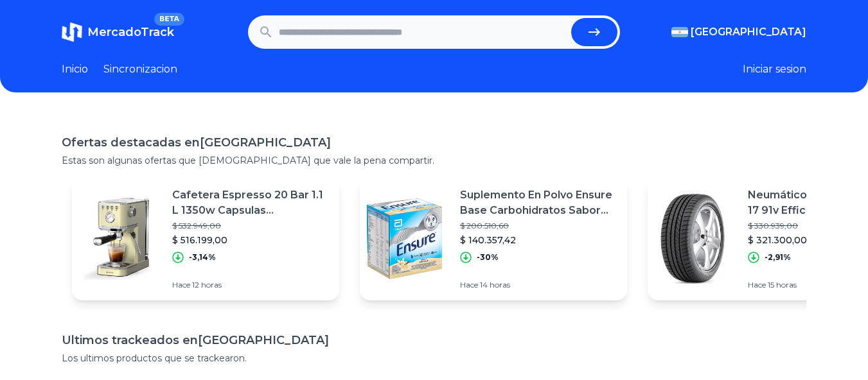 The width and height of the screenshot is (868, 380). What do you see at coordinates (118, 32) in the screenshot?
I see `a: MercadoTrackBETA` at bounding box center [118, 32].